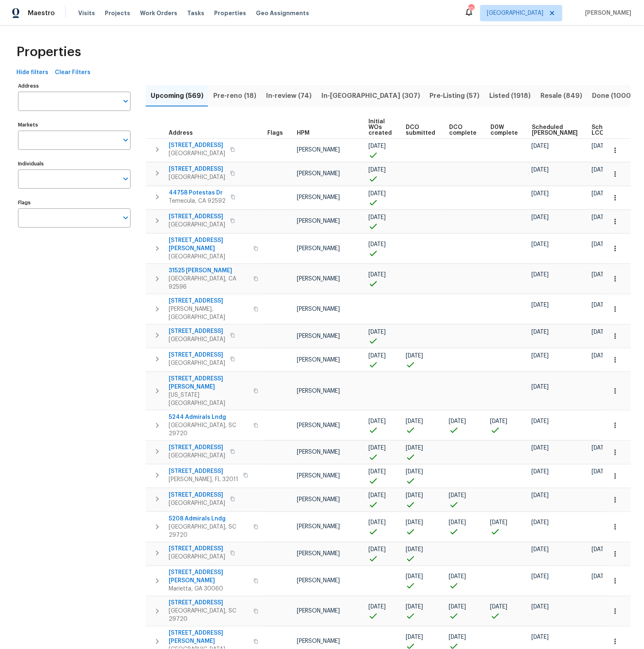  Describe the element at coordinates (208, 418) in the screenshot. I see `span: 5244 Admirals Lndg` at that location.